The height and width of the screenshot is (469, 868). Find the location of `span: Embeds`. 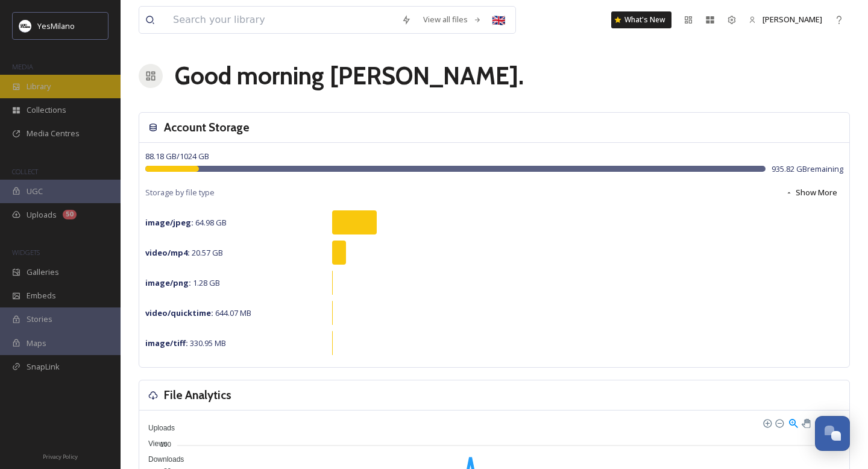

span: Embeds is located at coordinates (41, 296).